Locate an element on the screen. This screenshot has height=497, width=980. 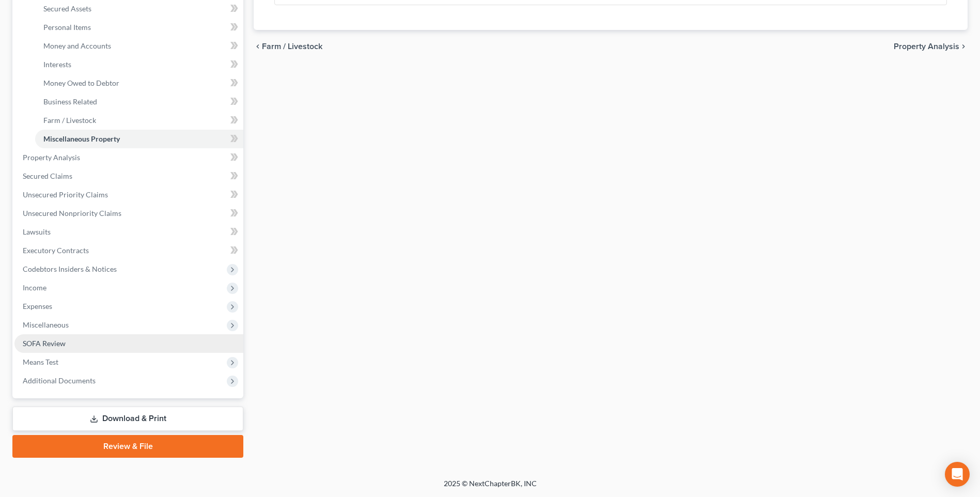
a: Money and Accounts is located at coordinates (139, 46).